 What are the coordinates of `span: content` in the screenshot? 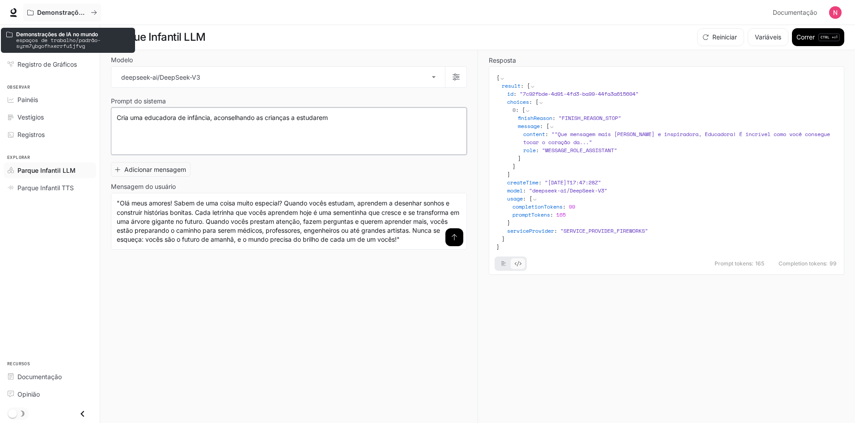 It's located at (534, 134).